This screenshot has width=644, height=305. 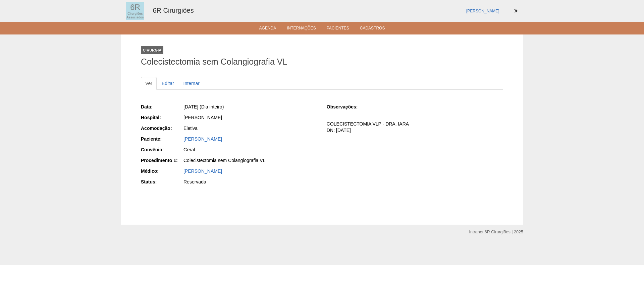 What do you see at coordinates (322, 62) in the screenshot?
I see `h1: Colecistectomia sem Colangiografia VL` at bounding box center [322, 62].